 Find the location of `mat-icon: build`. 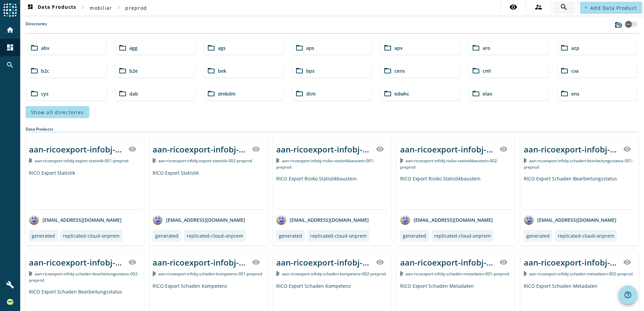

mat-icon: build is located at coordinates (10, 285).